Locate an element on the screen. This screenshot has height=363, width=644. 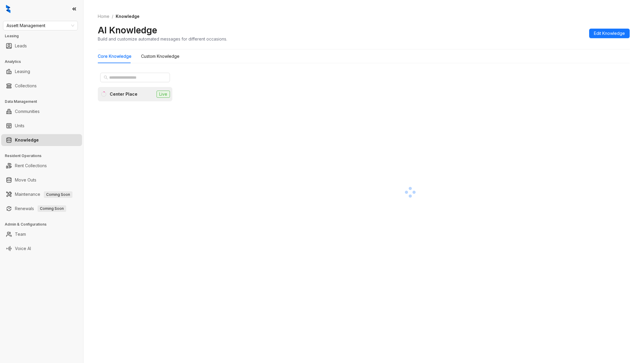
h3: Admin & Configurations is located at coordinates (44, 224).